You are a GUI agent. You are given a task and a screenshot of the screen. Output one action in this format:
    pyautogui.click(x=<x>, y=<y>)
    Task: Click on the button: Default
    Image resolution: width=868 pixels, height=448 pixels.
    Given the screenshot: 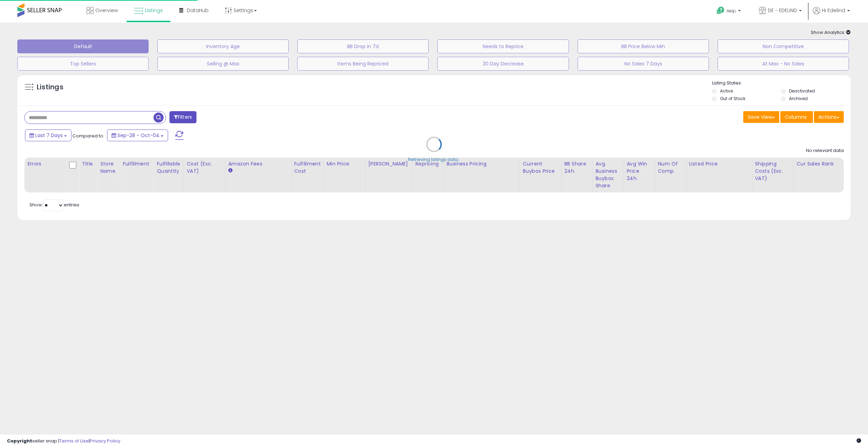 What is the action you would take?
    pyautogui.click(x=83, y=47)
    